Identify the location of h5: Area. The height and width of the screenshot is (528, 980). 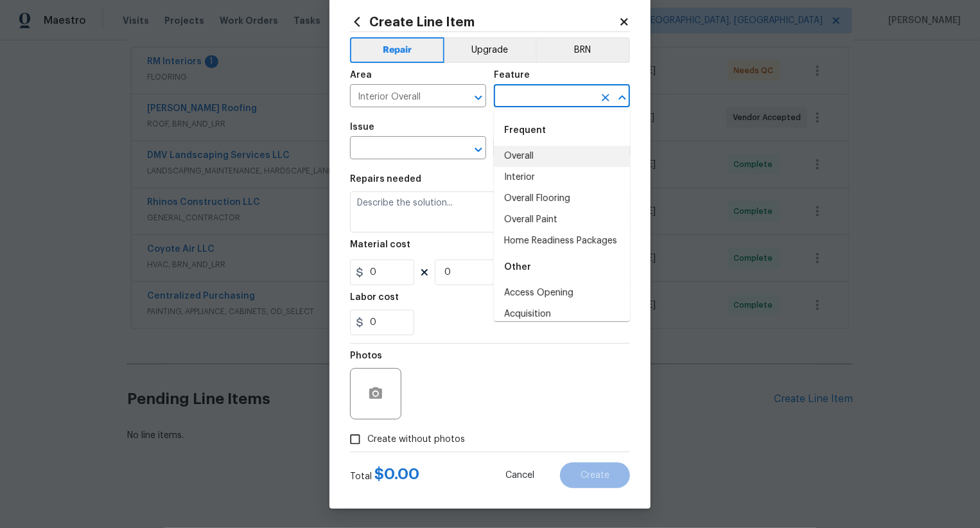
(361, 75).